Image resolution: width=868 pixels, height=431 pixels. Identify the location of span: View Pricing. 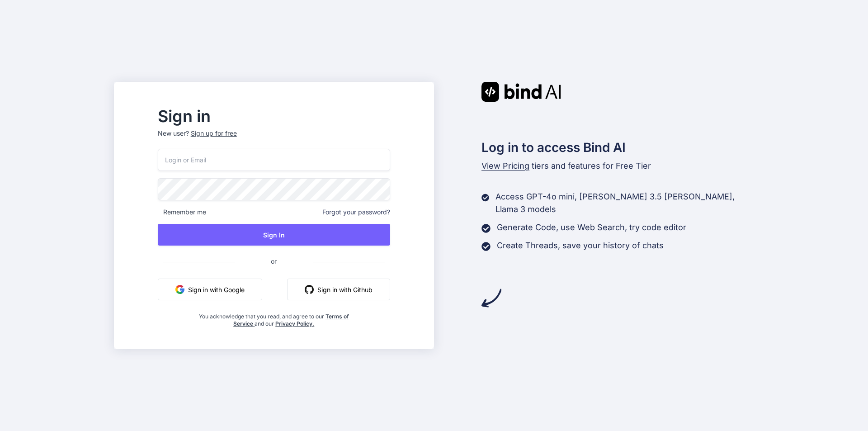
(506, 165).